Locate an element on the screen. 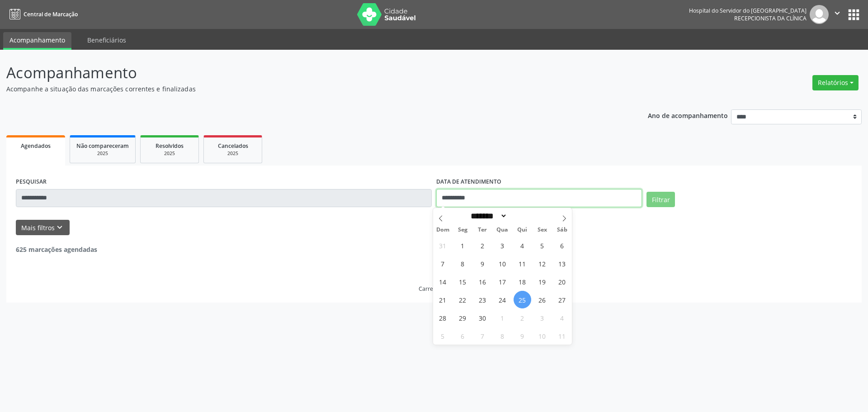 The height and width of the screenshot is (412, 868). span: Outubro 1, 2025 is located at coordinates (502, 318).